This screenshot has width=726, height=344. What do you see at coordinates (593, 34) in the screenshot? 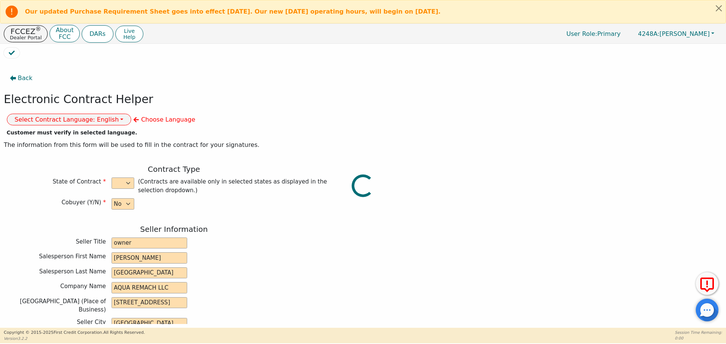
I see `p: Primary` at bounding box center [593, 34].